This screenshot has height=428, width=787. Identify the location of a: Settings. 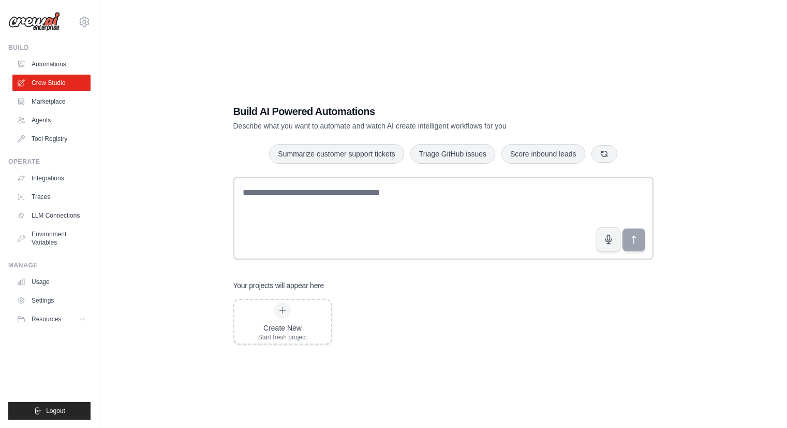
(51, 300).